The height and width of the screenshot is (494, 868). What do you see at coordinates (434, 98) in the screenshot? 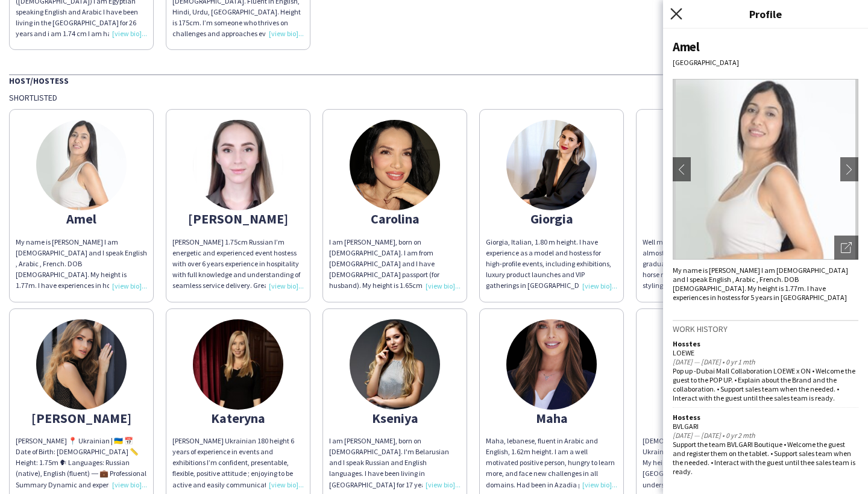
I see `div: Shortlisted` at bounding box center [434, 98].